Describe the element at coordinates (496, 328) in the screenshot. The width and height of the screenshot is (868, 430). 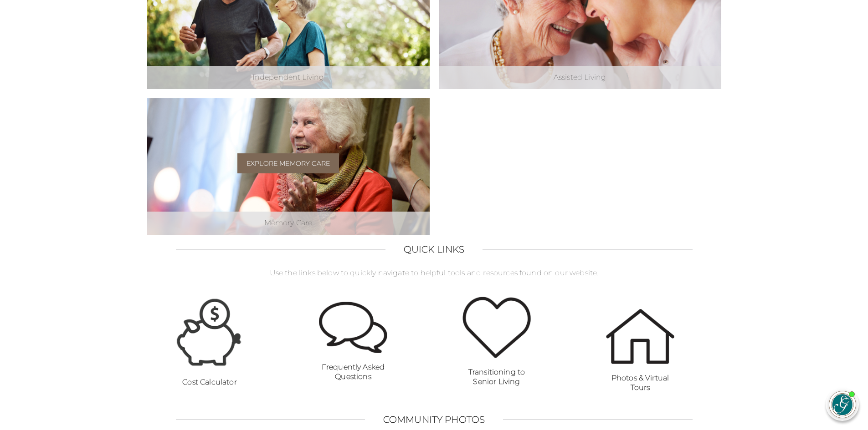
I see `img: Transitioning to Senior Living` at that location.